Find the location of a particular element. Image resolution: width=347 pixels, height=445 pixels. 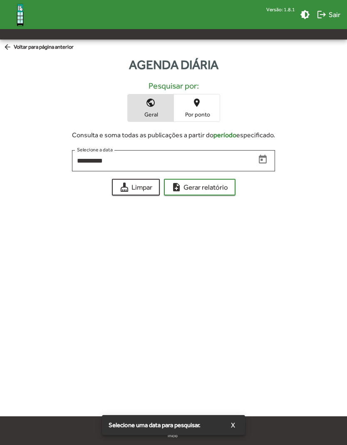

span: Geral is located at coordinates (151, 114).